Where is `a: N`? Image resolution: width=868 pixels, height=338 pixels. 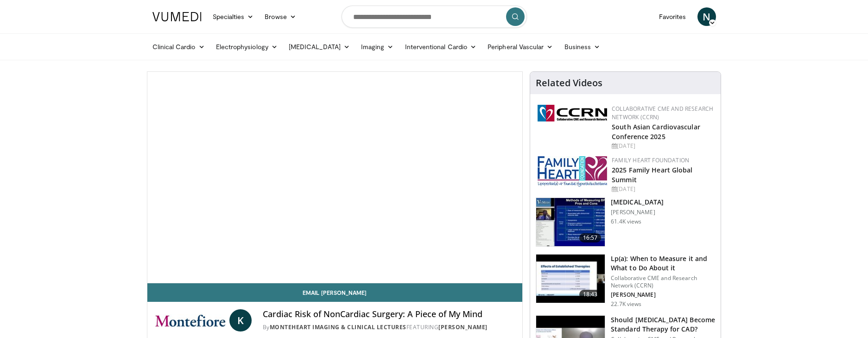 a: N is located at coordinates (707, 17).